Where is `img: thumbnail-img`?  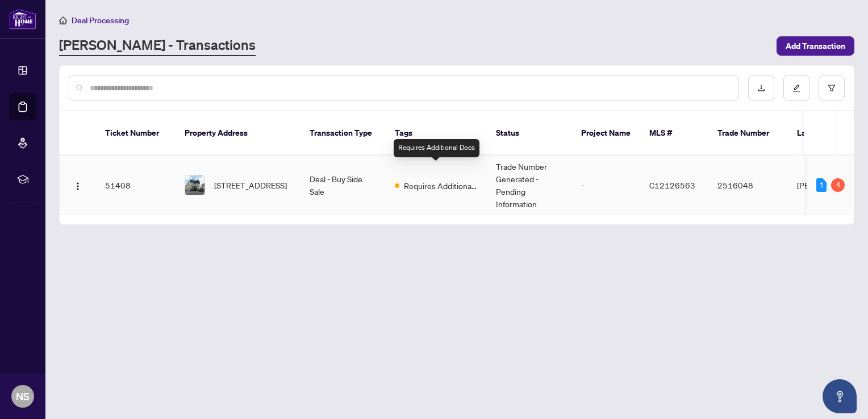 img: thumbnail-img is located at coordinates (195, 185).